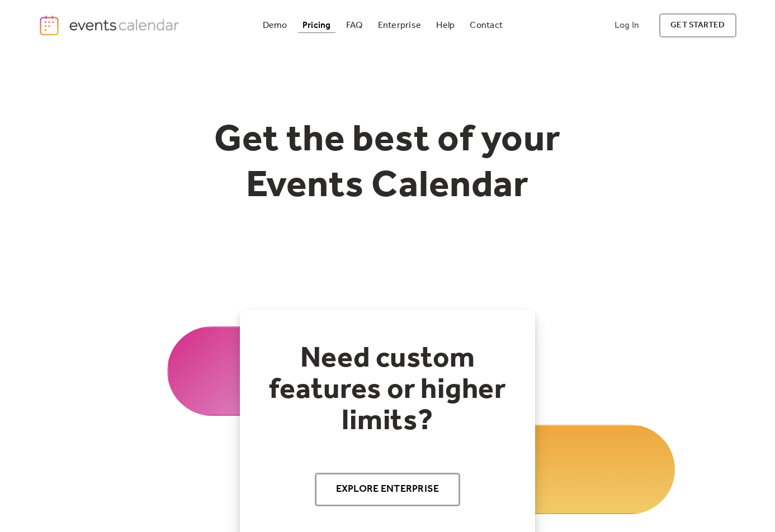 The image size is (775, 532). What do you see at coordinates (486, 25) in the screenshot?
I see `div: Contact` at bounding box center [486, 25].